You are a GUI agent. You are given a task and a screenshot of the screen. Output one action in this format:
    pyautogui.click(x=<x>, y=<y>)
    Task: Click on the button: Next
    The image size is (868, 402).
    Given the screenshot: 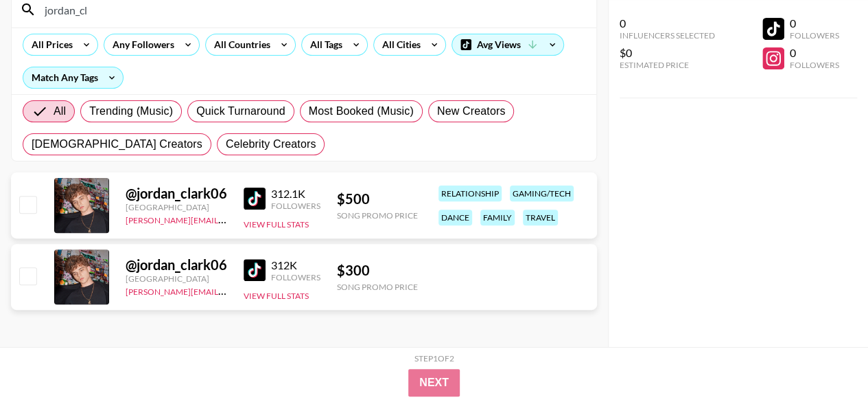 What is the action you would take?
    pyautogui.click(x=434, y=382)
    